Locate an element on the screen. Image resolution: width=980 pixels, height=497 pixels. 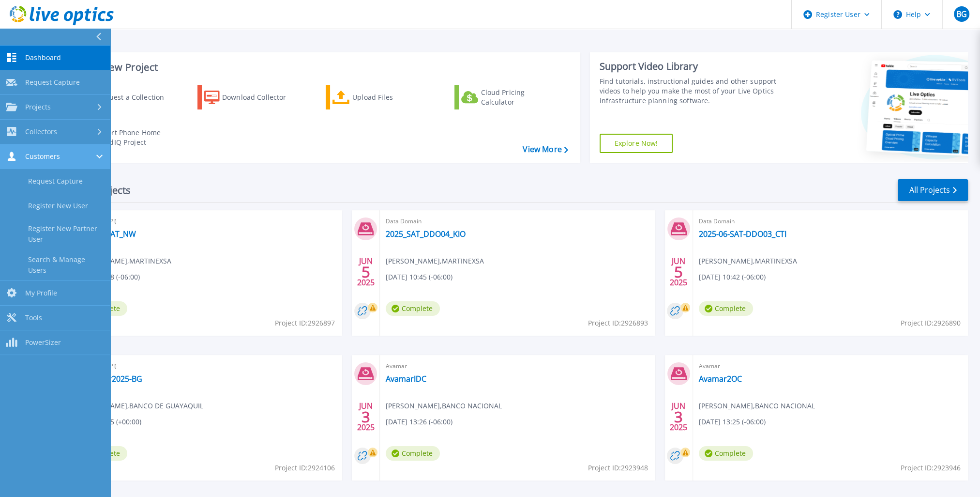
div: Support Video Library is located at coordinates (696, 67).